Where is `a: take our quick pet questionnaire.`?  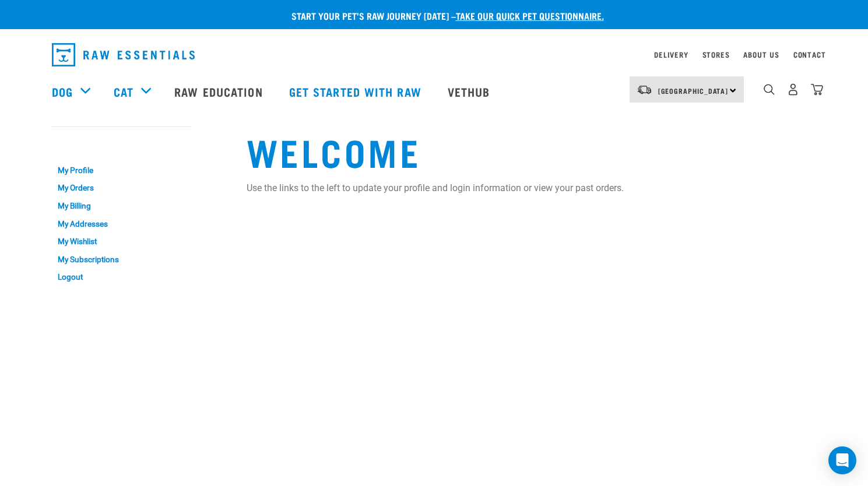
a: take our quick pet questionnaire. is located at coordinates (530, 15).